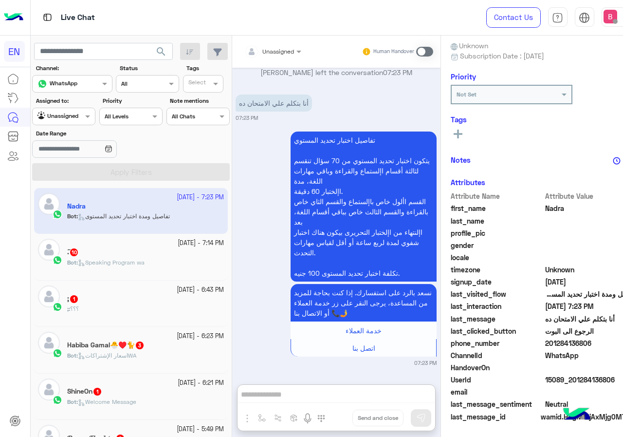  Describe the element at coordinates (14, 51) in the screenshot. I see `div: EN` at that location.